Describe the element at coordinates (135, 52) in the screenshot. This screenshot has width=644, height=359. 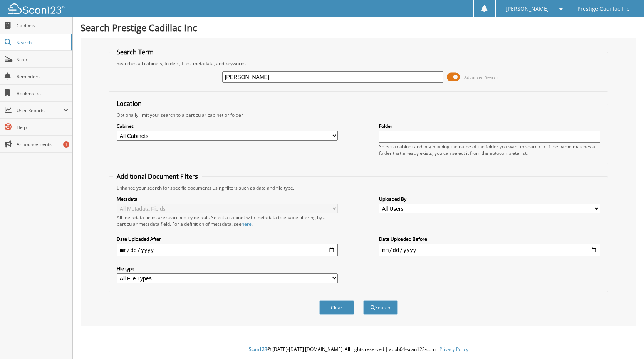
I see `legend: Search Term` at that location.